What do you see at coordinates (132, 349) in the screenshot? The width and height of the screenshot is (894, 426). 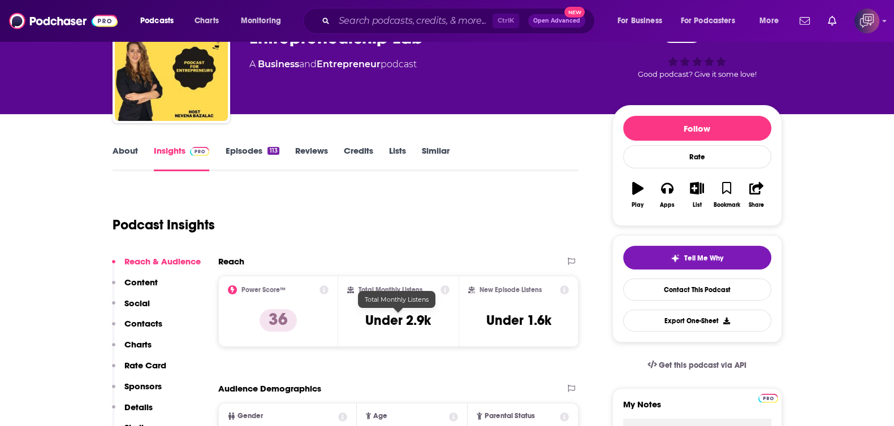 I see `button: Charts` at bounding box center [132, 349].